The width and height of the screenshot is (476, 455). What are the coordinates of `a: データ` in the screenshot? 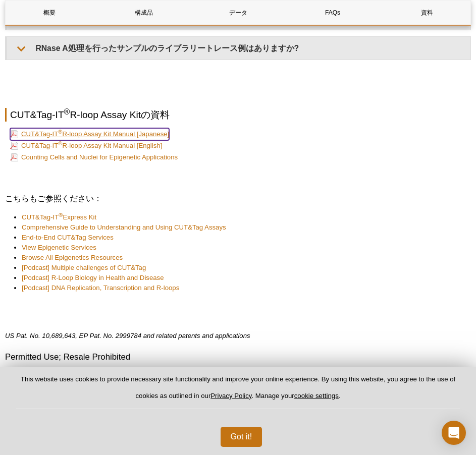 It's located at (239, 12).